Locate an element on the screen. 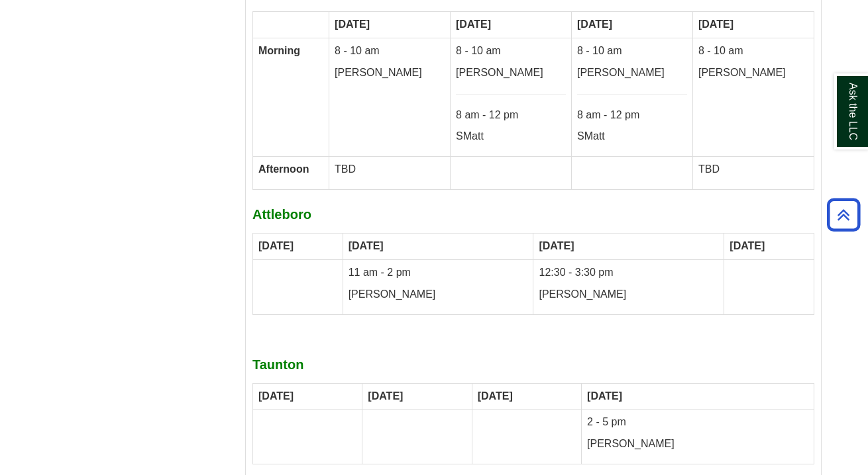 This screenshot has width=868, height=475. strong: Morning is located at coordinates (279, 50).